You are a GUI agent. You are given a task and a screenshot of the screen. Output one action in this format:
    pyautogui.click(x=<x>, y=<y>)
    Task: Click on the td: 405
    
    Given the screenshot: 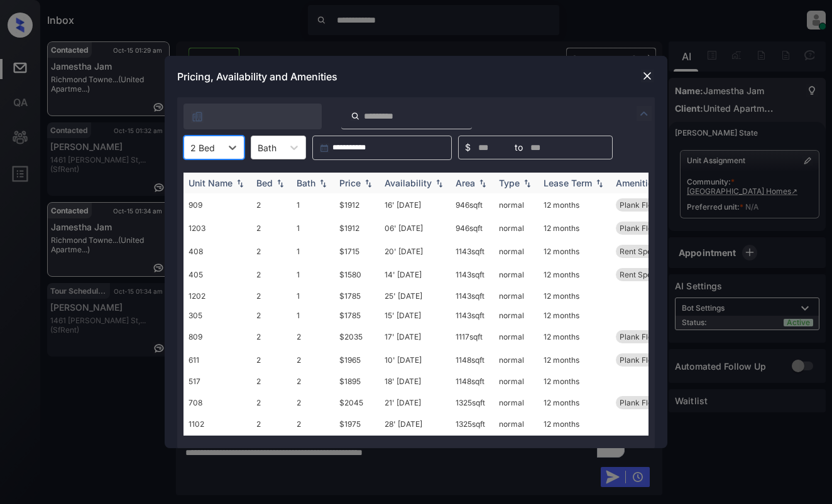 What is the action you would take?
    pyautogui.click(x=217, y=274)
    